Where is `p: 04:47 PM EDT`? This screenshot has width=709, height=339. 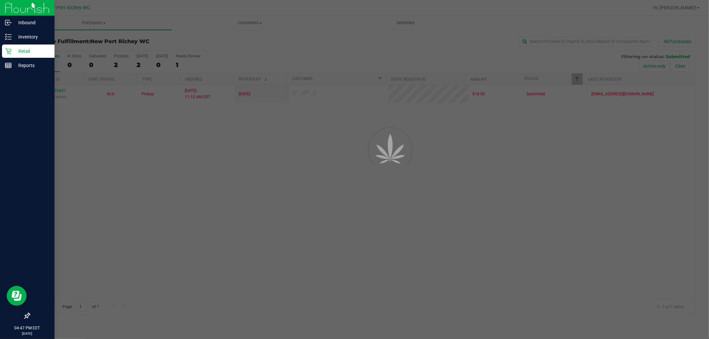 p: 04:47 PM EDT is located at coordinates (27, 328).